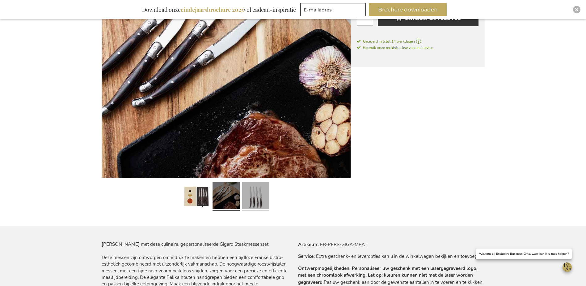 Image resolution: width=586 pixels, height=286 pixels. I want to click on input: E-mailadres, so click(333, 10).